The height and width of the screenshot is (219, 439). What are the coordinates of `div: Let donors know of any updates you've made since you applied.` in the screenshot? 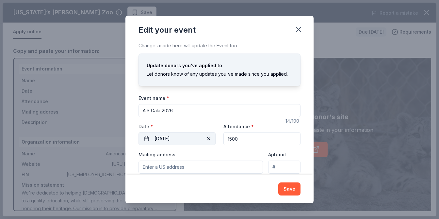 It's located at (220, 74).